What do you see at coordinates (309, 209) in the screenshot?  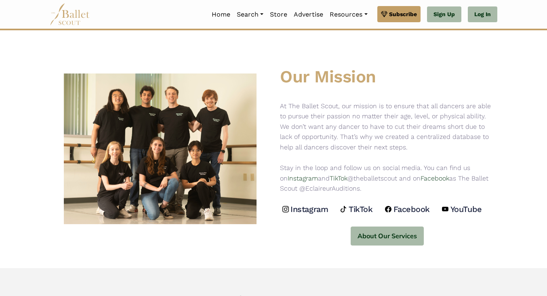 I see `h4: Instagram` at bounding box center [309, 209].